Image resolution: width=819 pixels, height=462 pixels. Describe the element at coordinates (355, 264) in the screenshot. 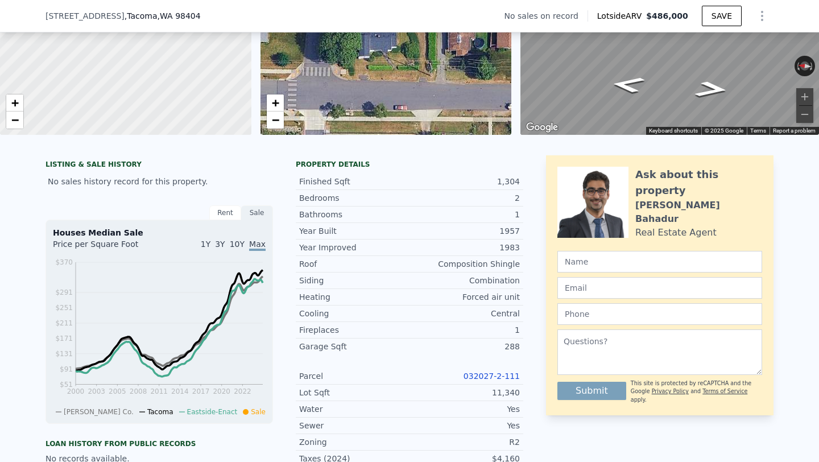

I see `div: Roof` at that location.